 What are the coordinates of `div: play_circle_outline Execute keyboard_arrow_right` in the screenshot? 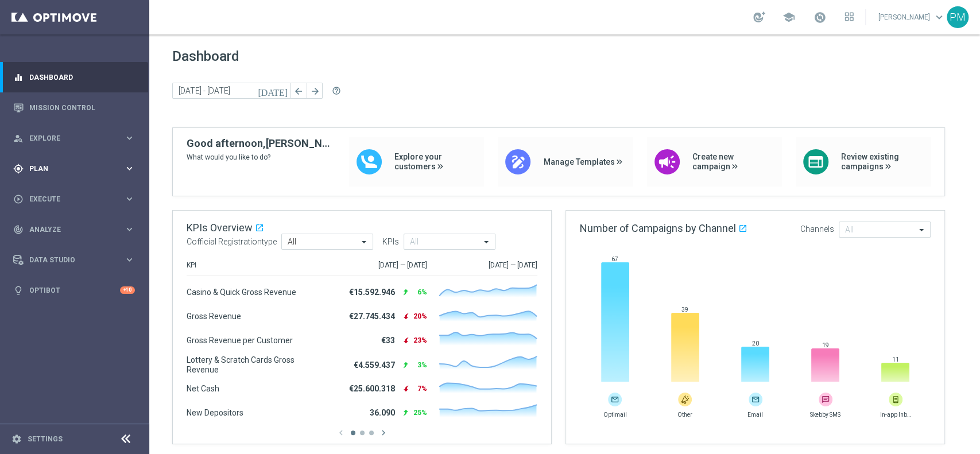 It's located at (74, 199).